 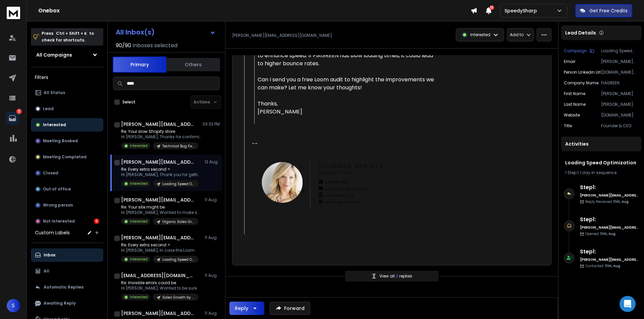 What do you see at coordinates (580, 33) in the screenshot?
I see `p: Lead Details` at bounding box center [580, 33].